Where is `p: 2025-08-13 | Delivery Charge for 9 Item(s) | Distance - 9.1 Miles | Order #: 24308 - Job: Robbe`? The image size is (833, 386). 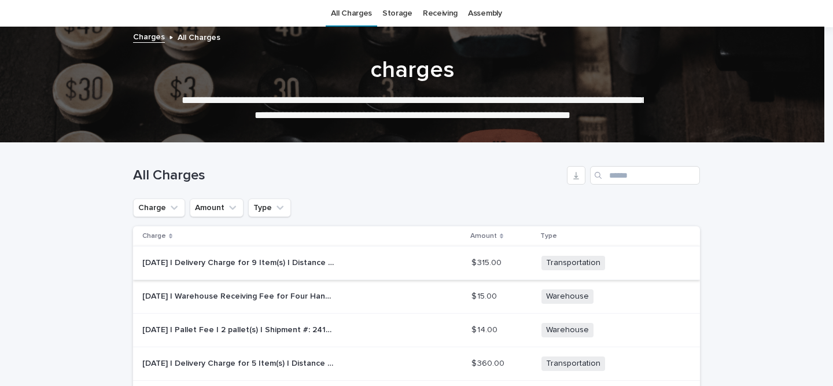 p: 2025-08-13 | Delivery Charge for 9 Item(s) | Distance - 9.1 Miles | Order #: 24308 - Job: Robbe is located at coordinates (239, 261).